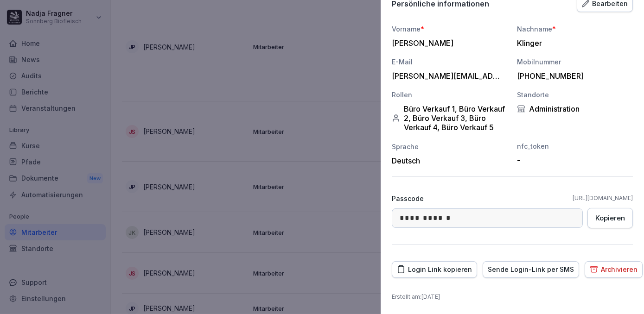 Image resolution: width=644 pixels, height=314 pixels. Describe the element at coordinates (450, 94) in the screenshot. I see `div: Rollen` at that location.